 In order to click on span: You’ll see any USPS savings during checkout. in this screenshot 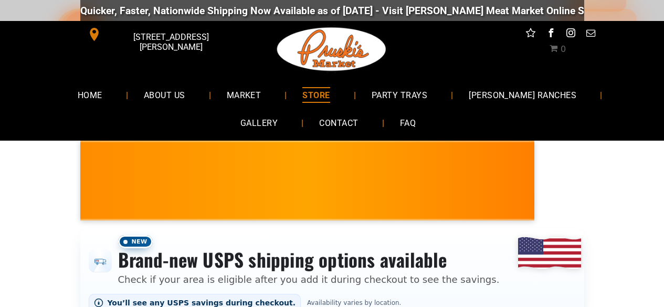, I will do `click(202, 303)`.